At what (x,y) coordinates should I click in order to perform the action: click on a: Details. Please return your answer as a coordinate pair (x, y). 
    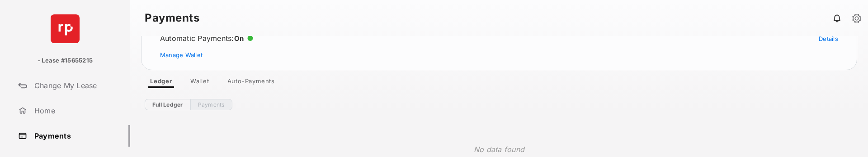
    Looking at the image, I should click on (829, 39).